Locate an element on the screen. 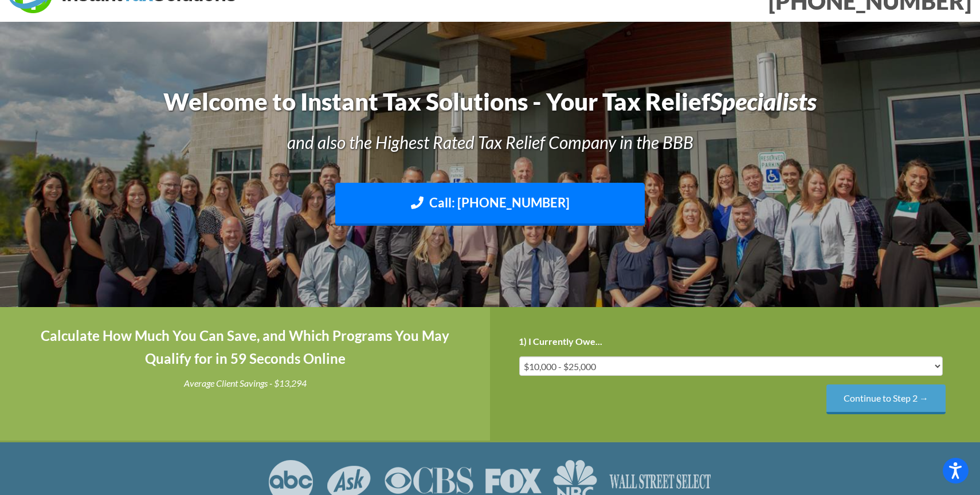 Image resolution: width=980 pixels, height=495 pixels. h4: Calculate How Much You Can Save, and Which Programs You May Qualify for in 59 Seconds Online is located at coordinates (245, 348).